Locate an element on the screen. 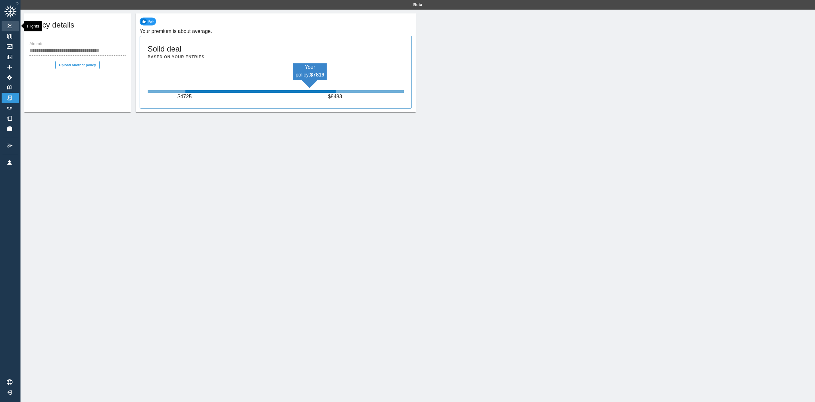  button: Upload another policy is located at coordinates (78, 65).